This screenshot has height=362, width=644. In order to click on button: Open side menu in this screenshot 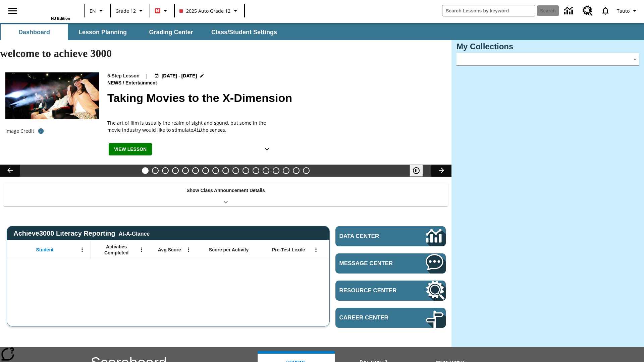, I will do `click(13, 10)`.